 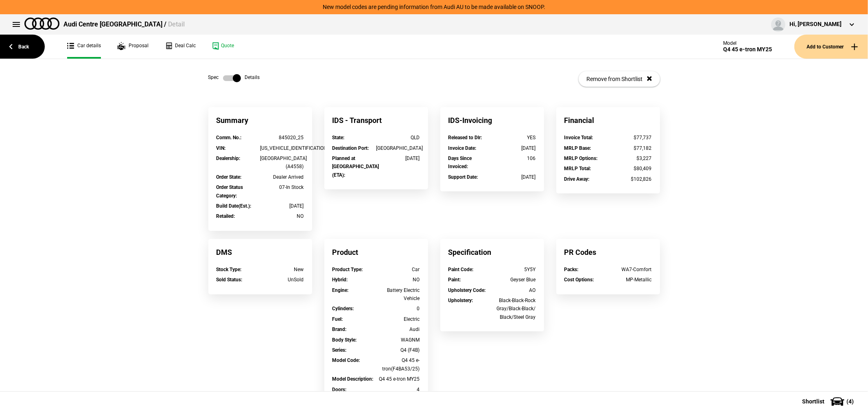 I want to click on div: 4, so click(x=398, y=390).